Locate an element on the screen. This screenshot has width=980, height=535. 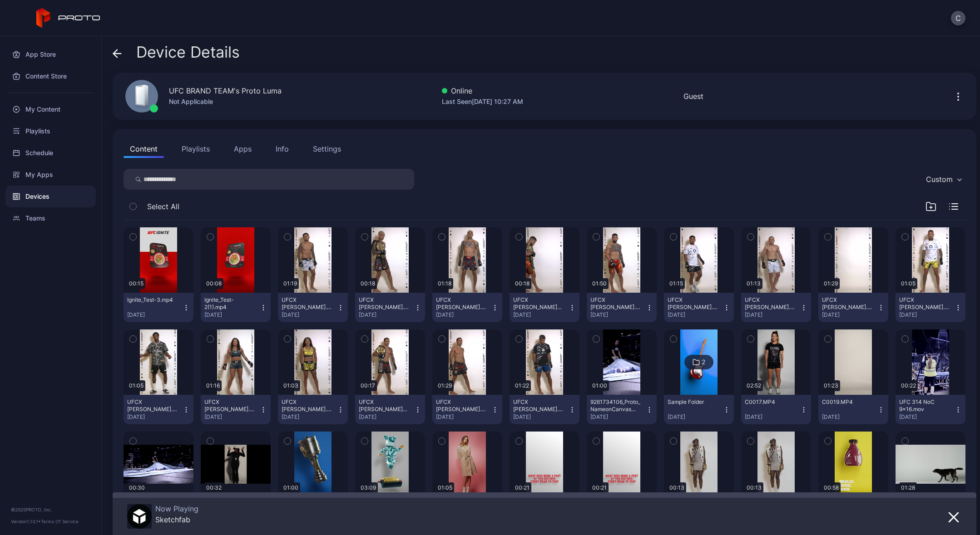
div: UFCX Joshua Van.mp4 is located at coordinates (692, 304).